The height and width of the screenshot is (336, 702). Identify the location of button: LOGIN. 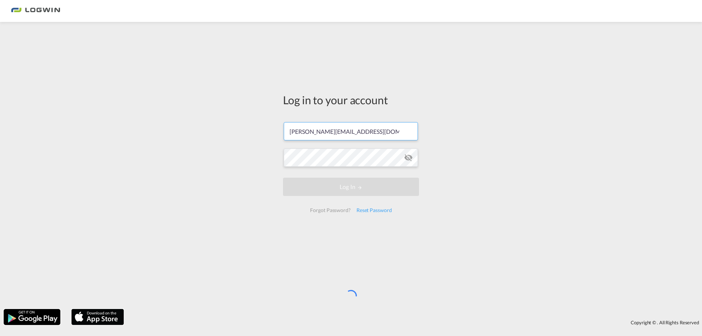
(351, 187).